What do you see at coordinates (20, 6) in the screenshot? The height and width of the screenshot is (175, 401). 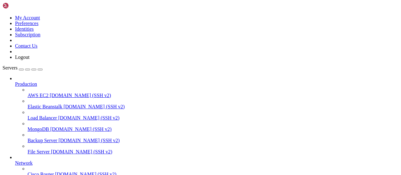 I see `img: Shellngn` at bounding box center [20, 6].